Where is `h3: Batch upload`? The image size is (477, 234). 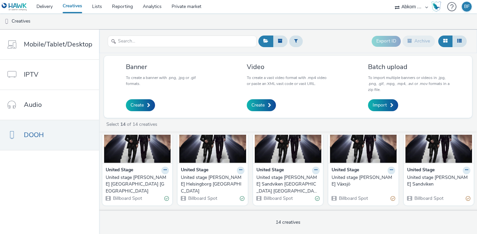
h3: Batch upload is located at coordinates (409, 67).